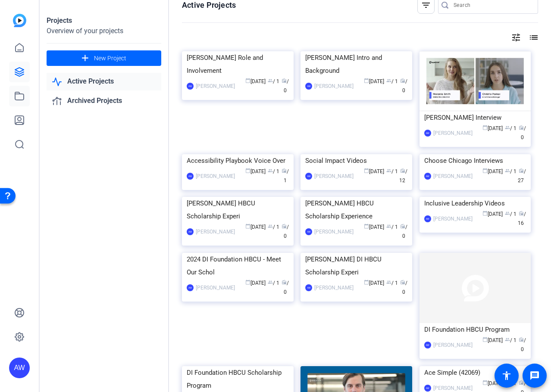  What do you see at coordinates (403, 176) in the screenshot?
I see `span: / 12` at bounding box center [403, 176].